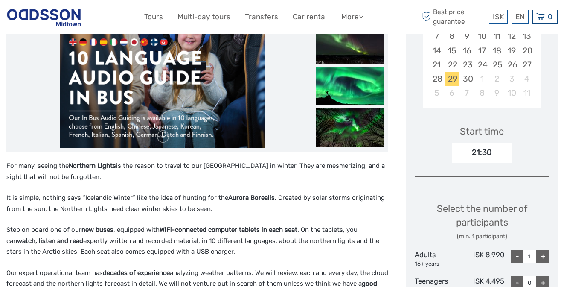 This screenshot has height=287, width=564. What do you see at coordinates (350, 86) in the screenshot?
I see `img: 4baece29f5834c70a7f5a10913cdb60d_slider_thumbnail.jpeg` at bounding box center [350, 86].